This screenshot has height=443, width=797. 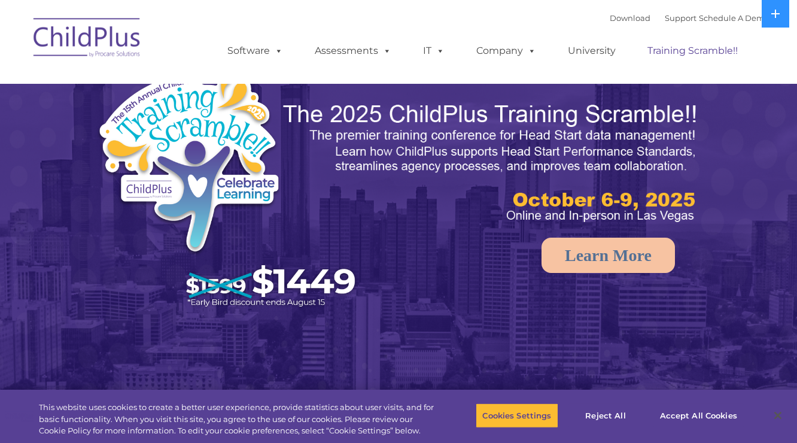 I want to click on a: Learn More, so click(x=608, y=255).